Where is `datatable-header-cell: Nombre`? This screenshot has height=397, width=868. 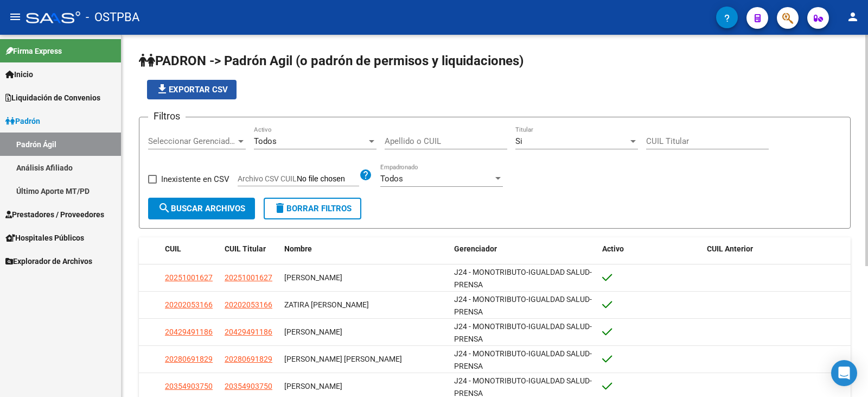
datatable-header-cell: Nombre is located at coordinates (365, 249).